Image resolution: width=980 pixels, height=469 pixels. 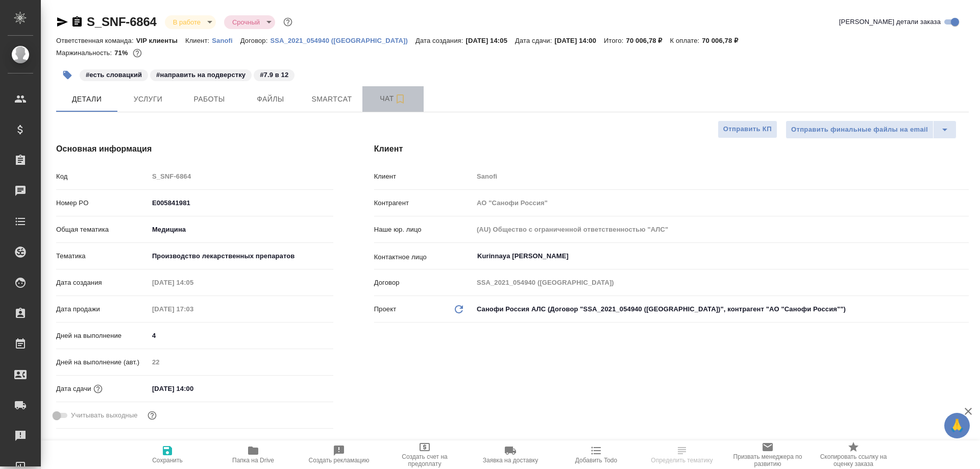 I want to click on a: S_SNF-6864, so click(x=122, y=22).